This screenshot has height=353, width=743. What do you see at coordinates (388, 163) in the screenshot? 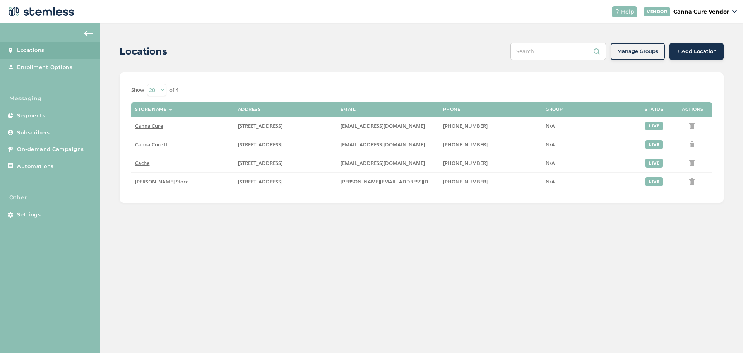
I see `label: reachlmitchell@gmail.com` at bounding box center [388, 163].